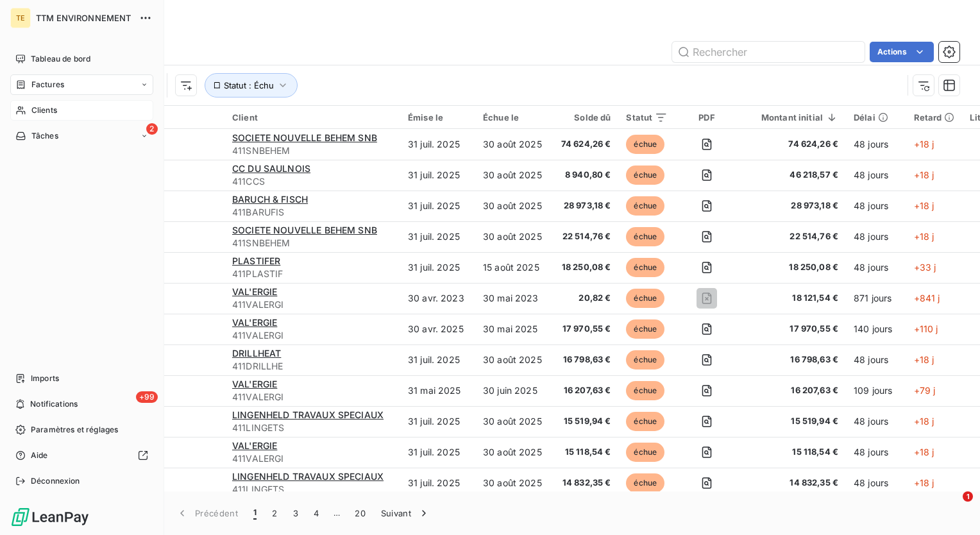 Image resolution: width=980 pixels, height=535 pixels. I want to click on button: 1, so click(254, 513).